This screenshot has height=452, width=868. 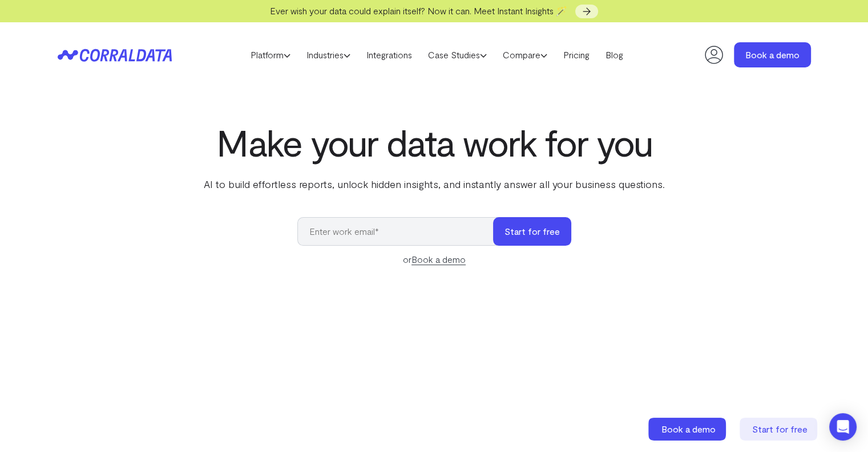 What do you see at coordinates (389, 55) in the screenshot?
I see `a: Integrations` at bounding box center [389, 55].